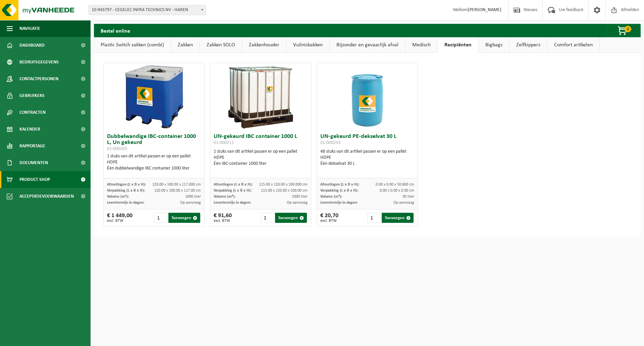 The height and width of the screenshot is (346, 644). I want to click on span: 01-000243, so click(330, 142).